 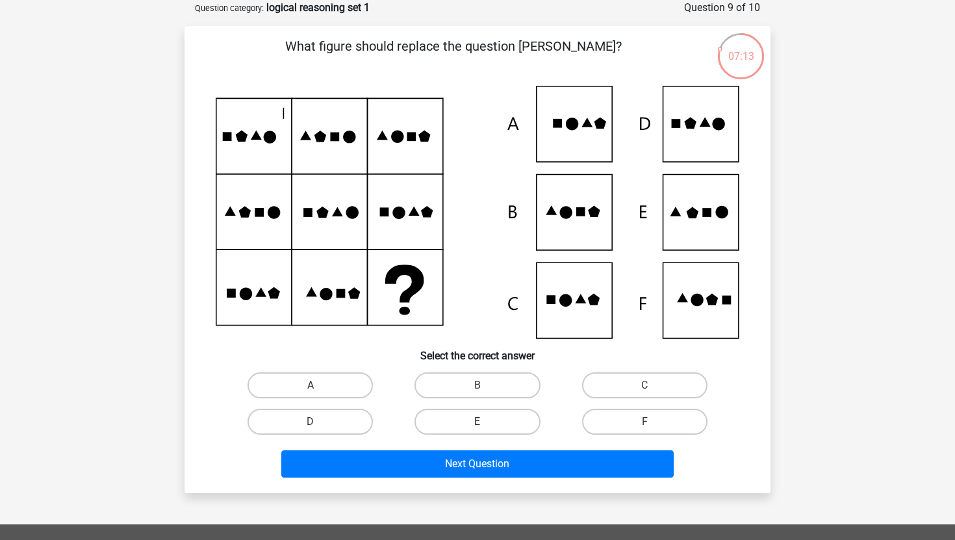 I want to click on label: B, so click(x=477, y=385).